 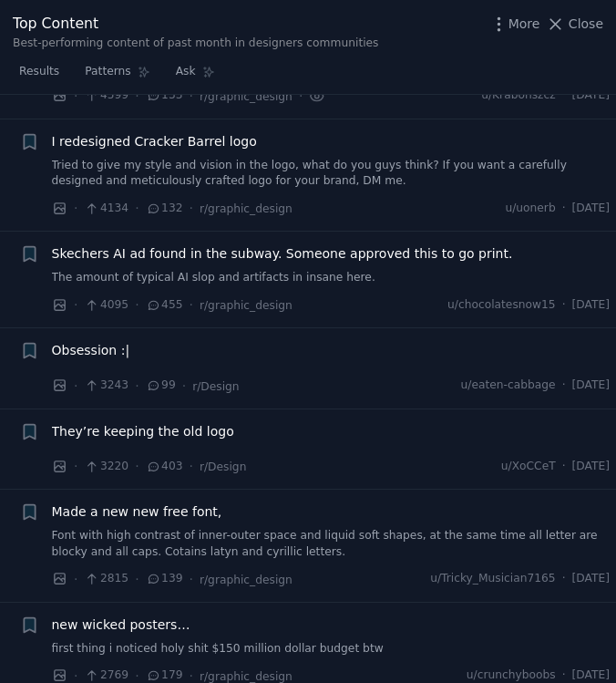 I want to click on span: Skechers AI ad found in the subway. Someone approved this to go print., so click(x=283, y=253).